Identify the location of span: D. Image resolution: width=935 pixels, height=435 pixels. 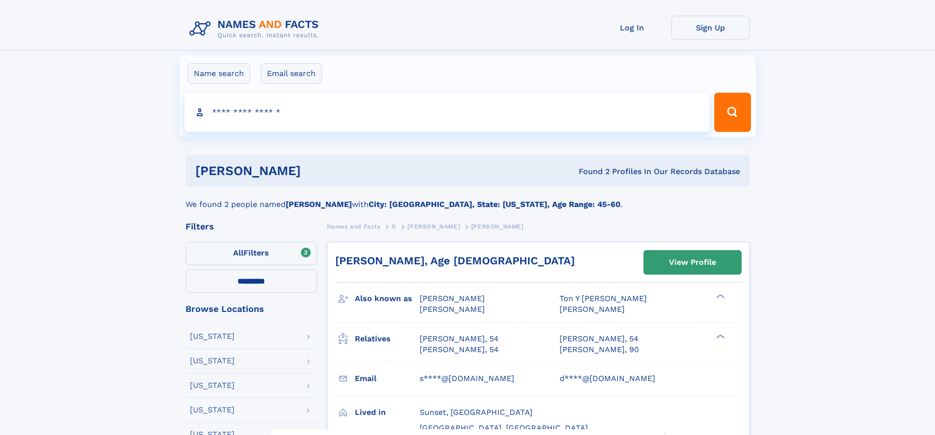
(394, 227).